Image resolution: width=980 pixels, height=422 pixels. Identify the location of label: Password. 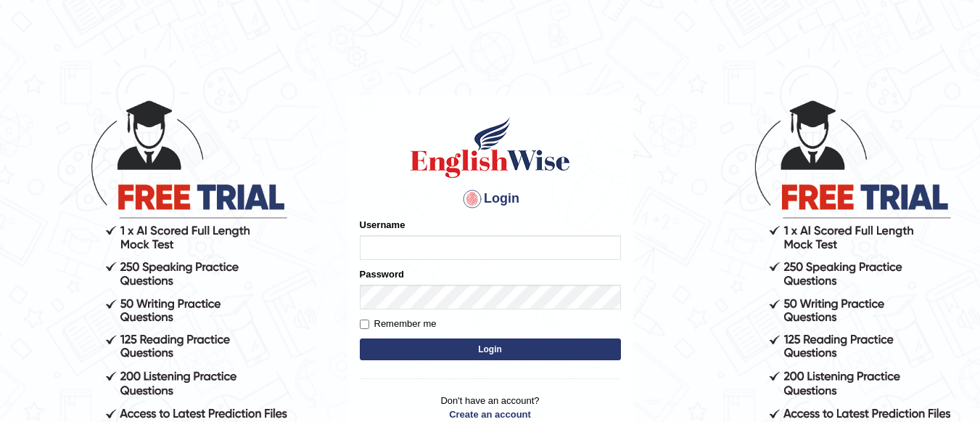
(381, 274).